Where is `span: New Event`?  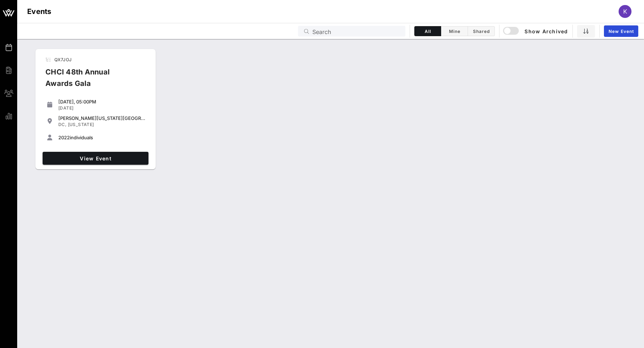 span: New Event is located at coordinates (622, 31).